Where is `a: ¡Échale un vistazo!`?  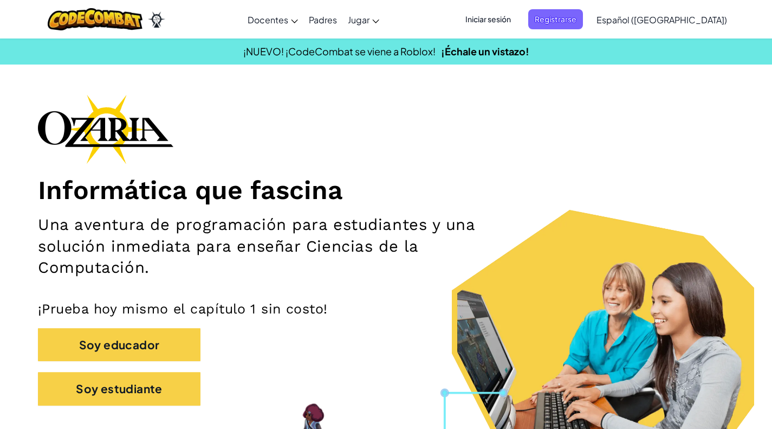
a: ¡Échale un vistazo! is located at coordinates (485, 51).